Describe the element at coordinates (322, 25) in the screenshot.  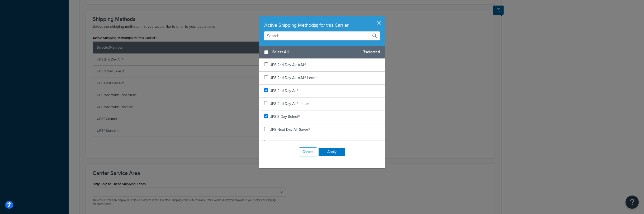
I see `div: Active Shipping Method(s) for this Carrier` at that location.